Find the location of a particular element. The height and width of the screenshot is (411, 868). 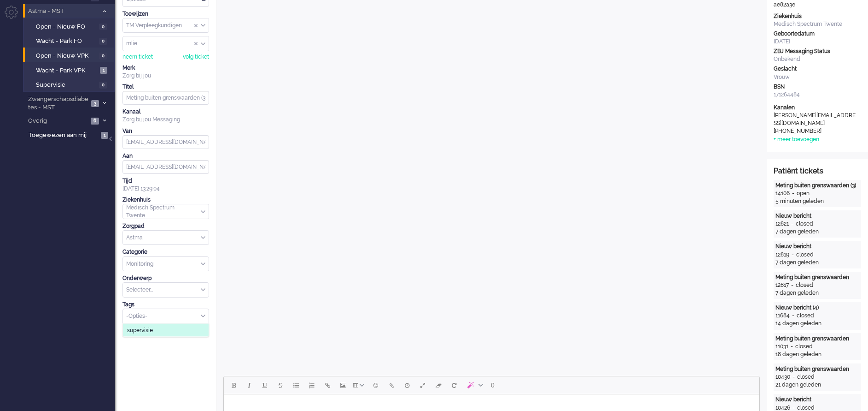

div: 10430 is located at coordinates (783, 376).